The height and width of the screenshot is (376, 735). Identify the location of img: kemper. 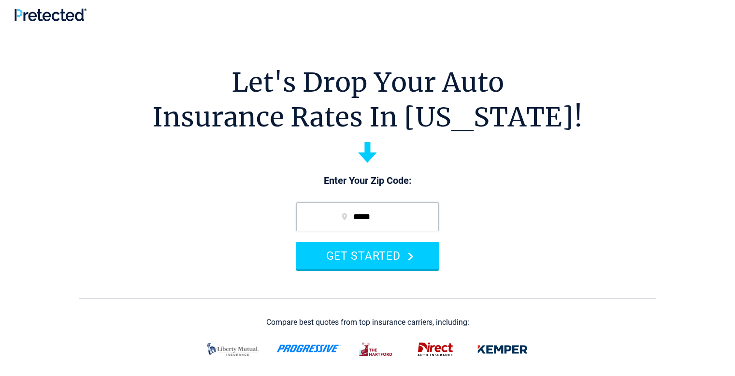
(502, 350).